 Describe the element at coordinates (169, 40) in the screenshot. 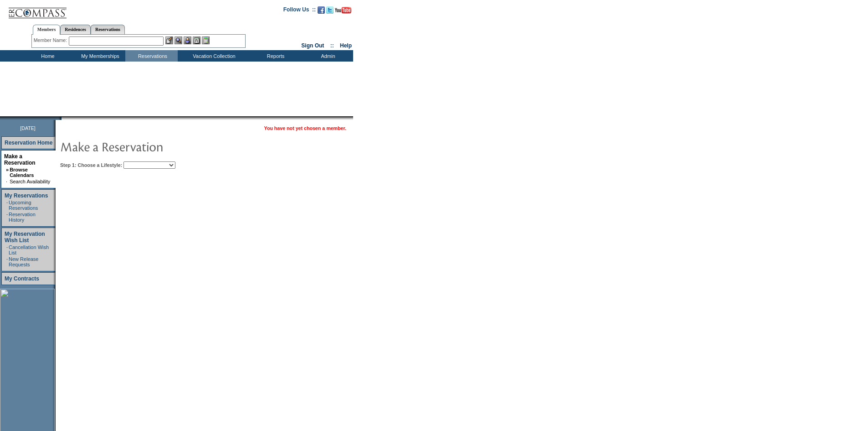

I see `img: b_edit.gif` at that location.